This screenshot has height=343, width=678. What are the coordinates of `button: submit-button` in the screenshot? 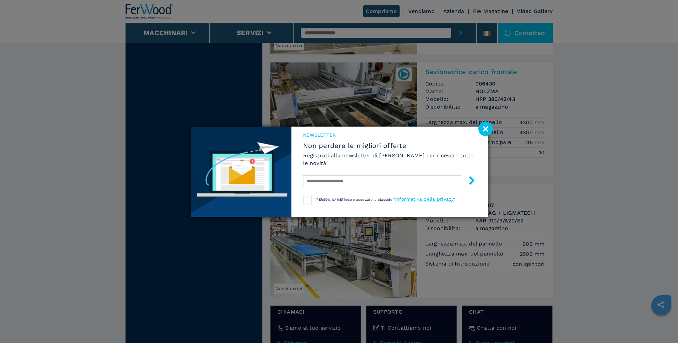 It's located at (468, 181).